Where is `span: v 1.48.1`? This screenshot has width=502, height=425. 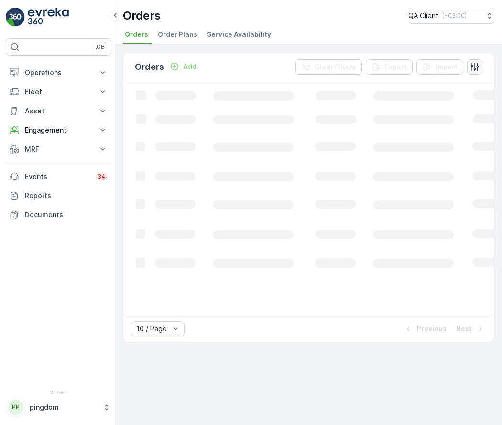 span: v 1.48.1 is located at coordinates (58, 392).